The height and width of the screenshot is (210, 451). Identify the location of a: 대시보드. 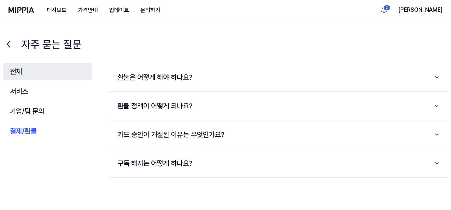
(57, 10).